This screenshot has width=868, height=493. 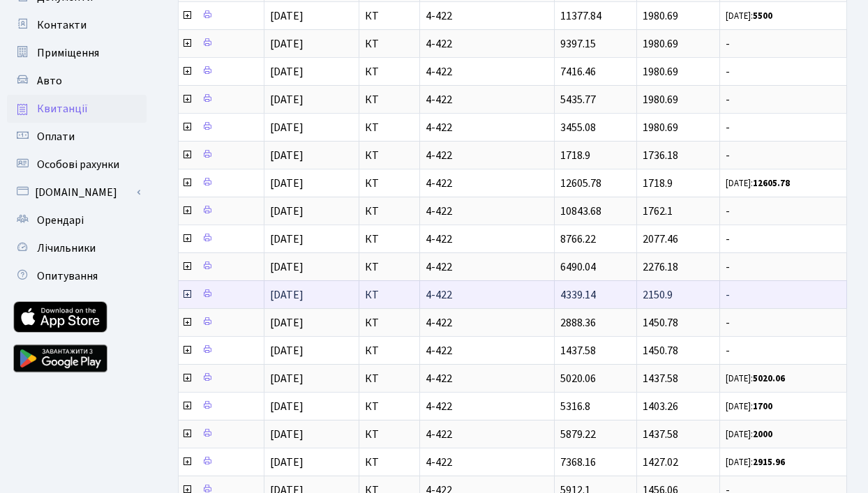 What do you see at coordinates (577, 295) in the screenshot?
I see `span: 4339.14` at bounding box center [577, 295].